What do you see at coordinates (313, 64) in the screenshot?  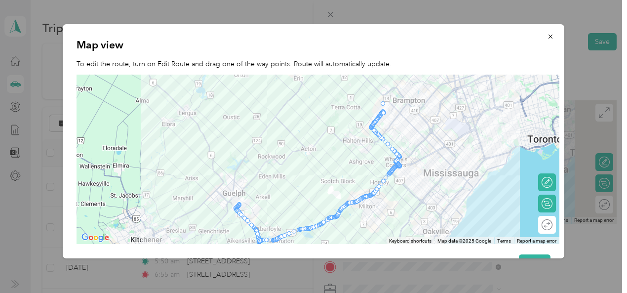 I see `p: To edit the route, turn on Edit Route and drag one of the way points. Route will automatically up...` at bounding box center [313, 64].